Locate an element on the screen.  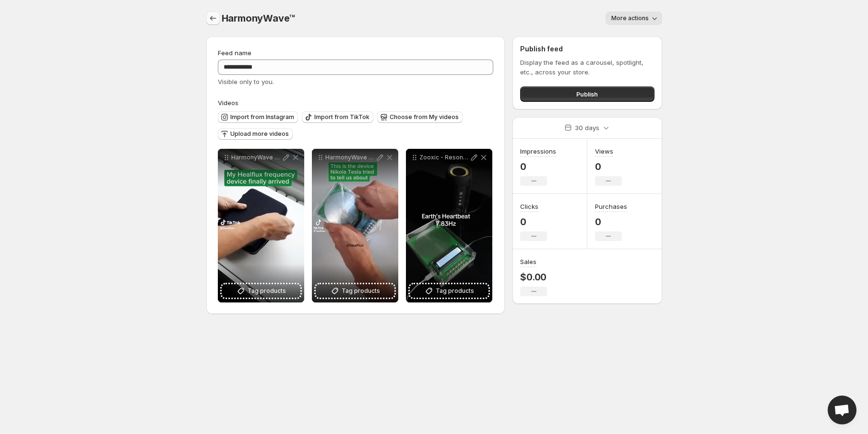
span: Upload more videos is located at coordinates (260, 134).